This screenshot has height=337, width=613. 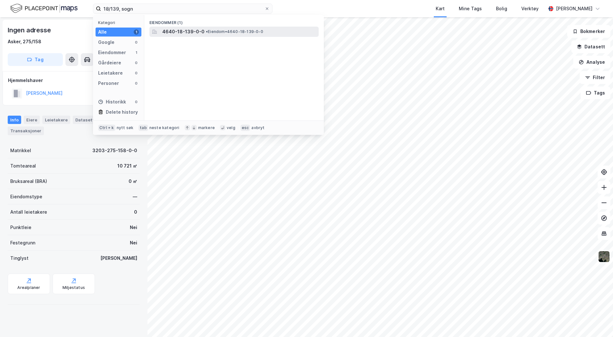 What do you see at coordinates (530, 9) in the screenshot?
I see `div: Verktøy` at bounding box center [530, 9].